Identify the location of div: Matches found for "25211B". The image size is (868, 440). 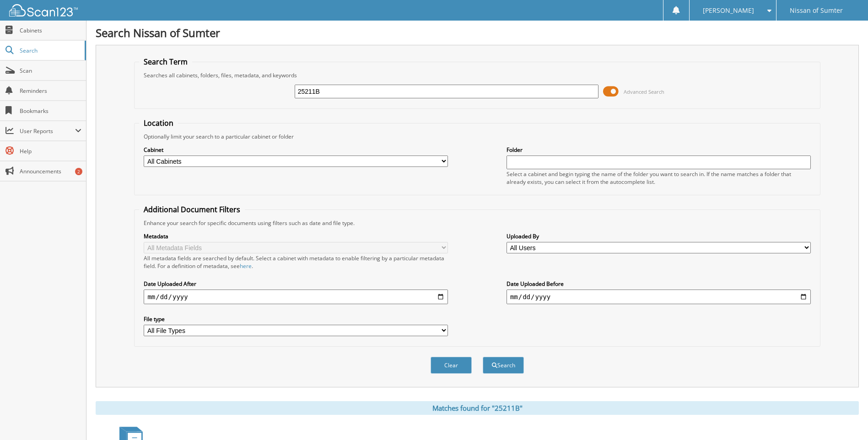
(477, 408).